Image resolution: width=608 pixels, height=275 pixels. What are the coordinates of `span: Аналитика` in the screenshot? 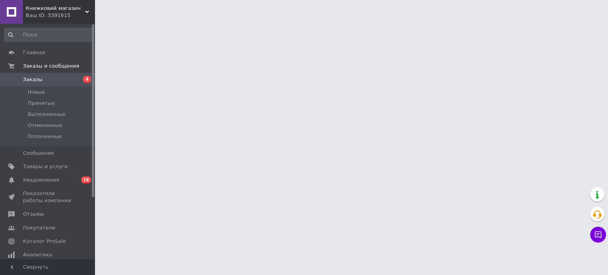 It's located at (38, 255).